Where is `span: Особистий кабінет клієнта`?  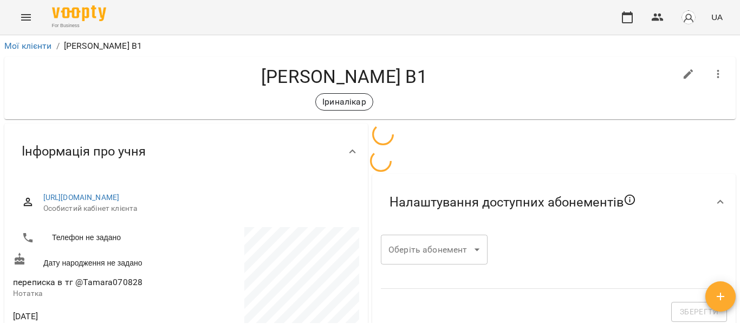 span: Особистий кабінет клієнта is located at coordinates (197, 208).